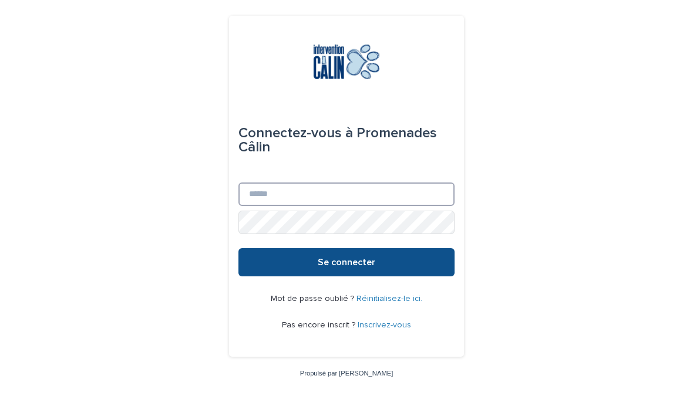 This screenshot has height=406, width=693. I want to click on a: Inscrivez-vous, so click(384, 325).